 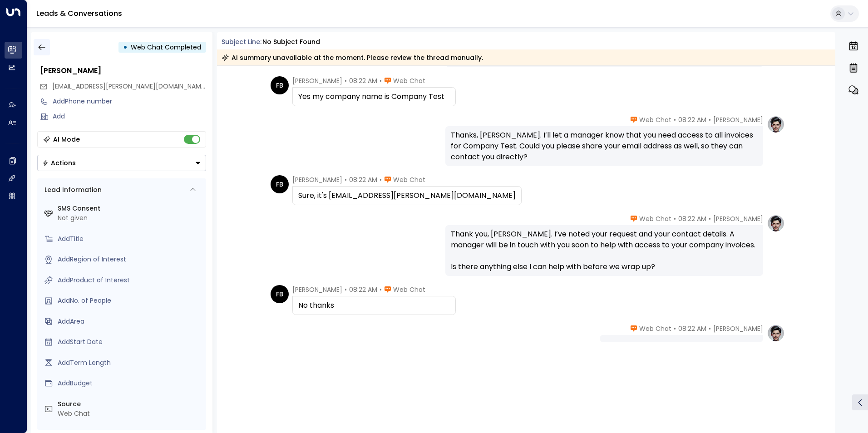 I want to click on div: AddRegion of Interest, so click(x=130, y=259).